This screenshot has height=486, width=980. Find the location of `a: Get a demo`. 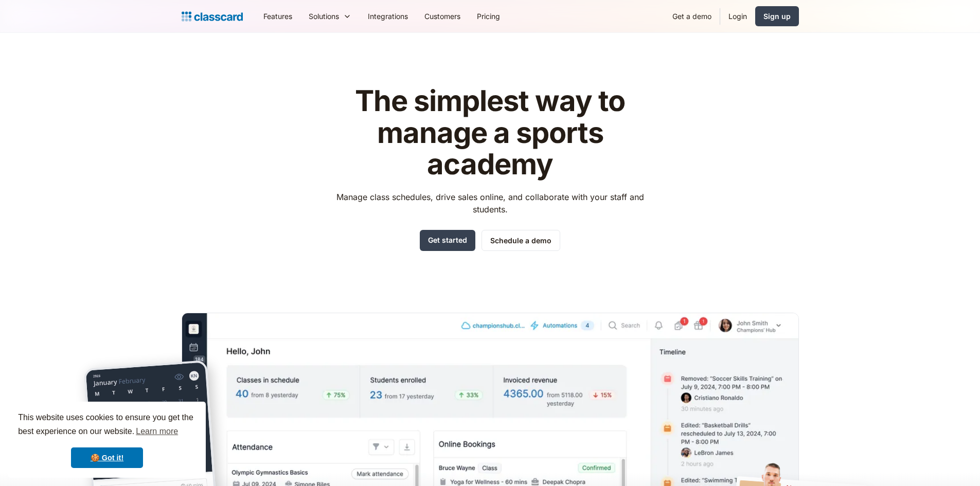

a: Get a demo is located at coordinates (692, 16).